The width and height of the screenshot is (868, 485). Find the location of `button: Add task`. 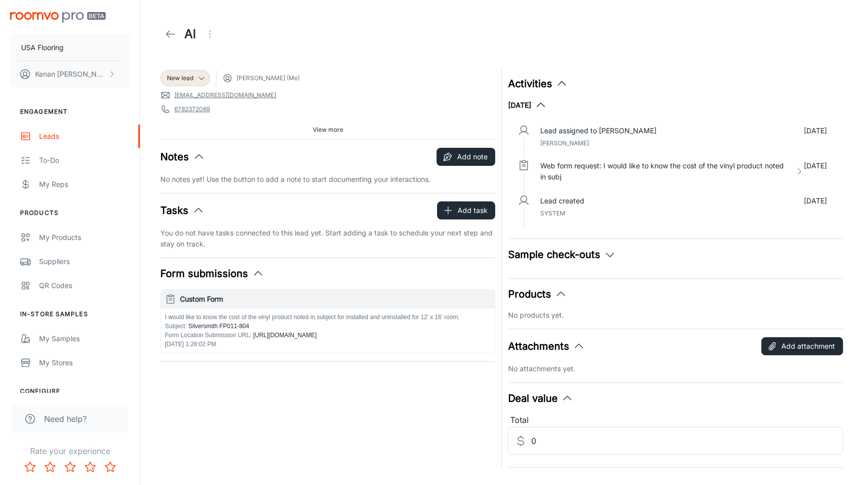

button: Add task is located at coordinates (466, 210).